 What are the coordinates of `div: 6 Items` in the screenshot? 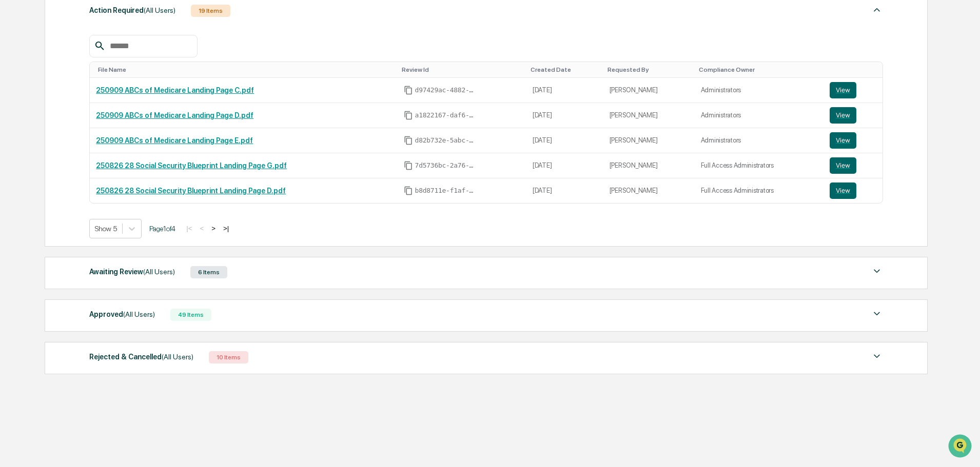 It's located at (209, 272).